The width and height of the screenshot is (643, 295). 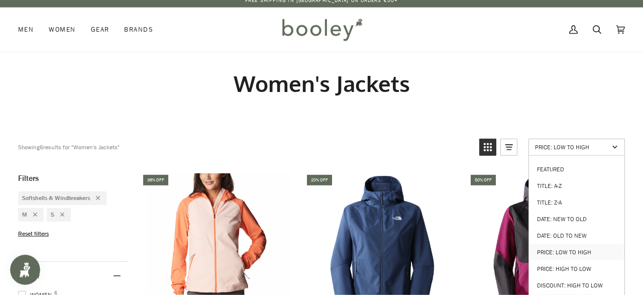 What do you see at coordinates (576, 252) in the screenshot?
I see `a: Price: Low to High` at bounding box center [576, 252].